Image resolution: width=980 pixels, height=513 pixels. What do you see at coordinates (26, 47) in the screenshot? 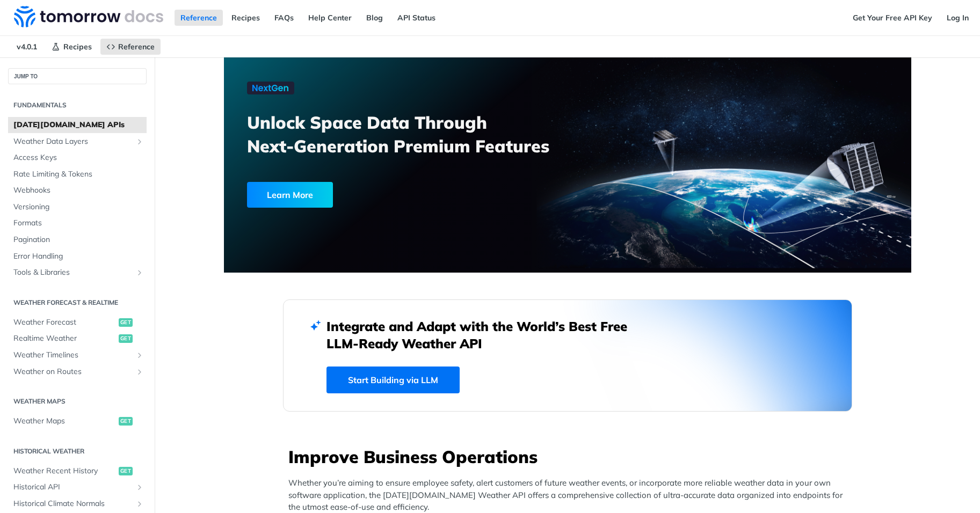
I see `span: v4.0.1` at bounding box center [26, 47].